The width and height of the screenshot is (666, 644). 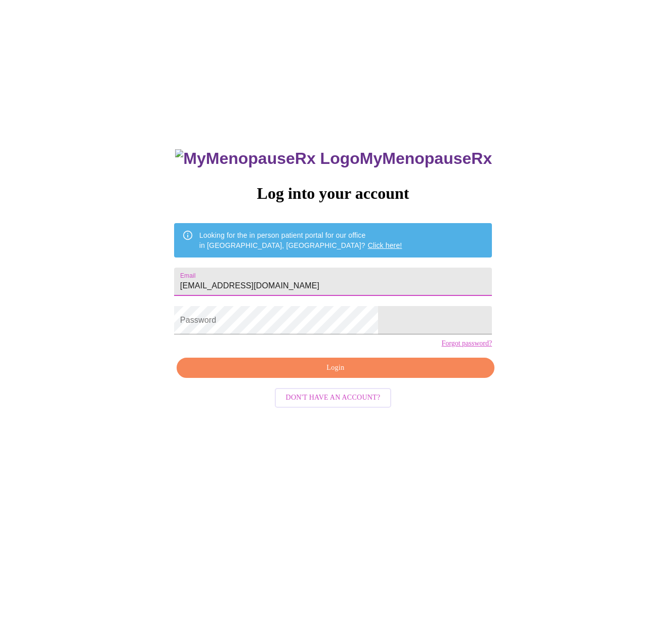 What do you see at coordinates (333, 397) in the screenshot?
I see `a: Don't have an account?` at bounding box center [333, 397].